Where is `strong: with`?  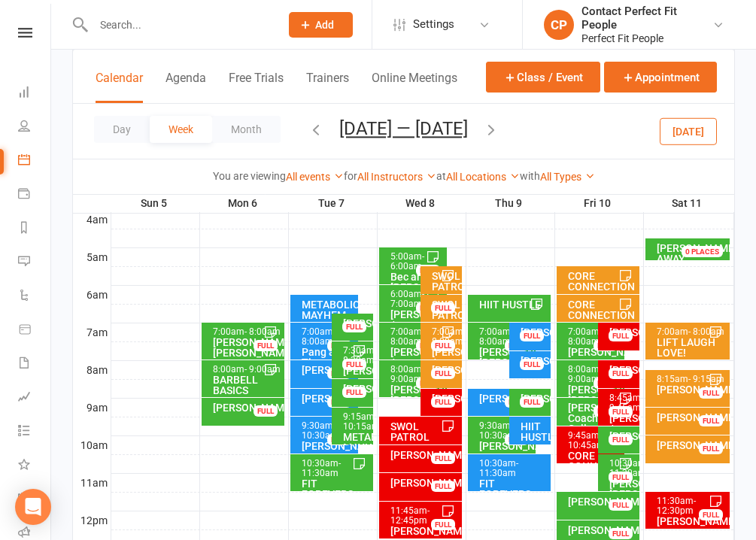 strong: with is located at coordinates (529, 176).